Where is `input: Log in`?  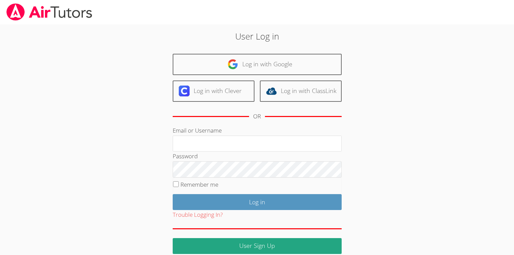
input: Log in is located at coordinates (257, 202).